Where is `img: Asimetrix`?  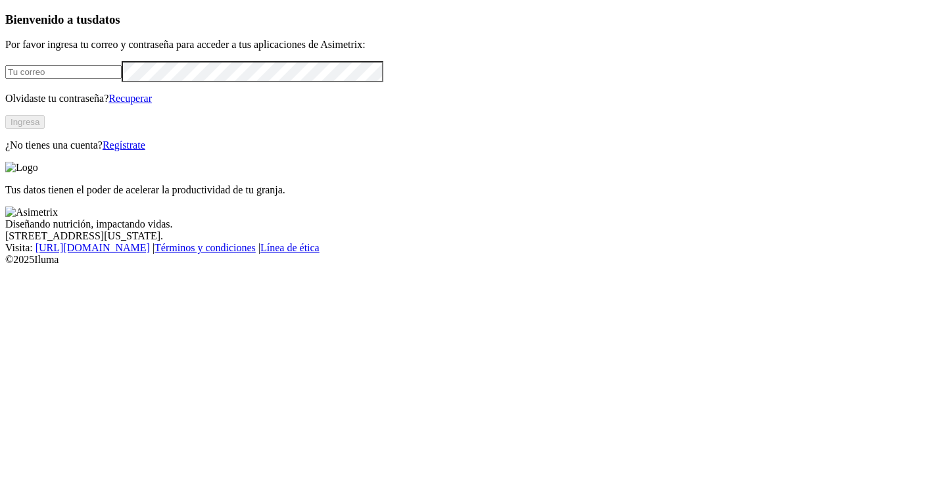 img: Asimetrix is located at coordinates (32, 212).